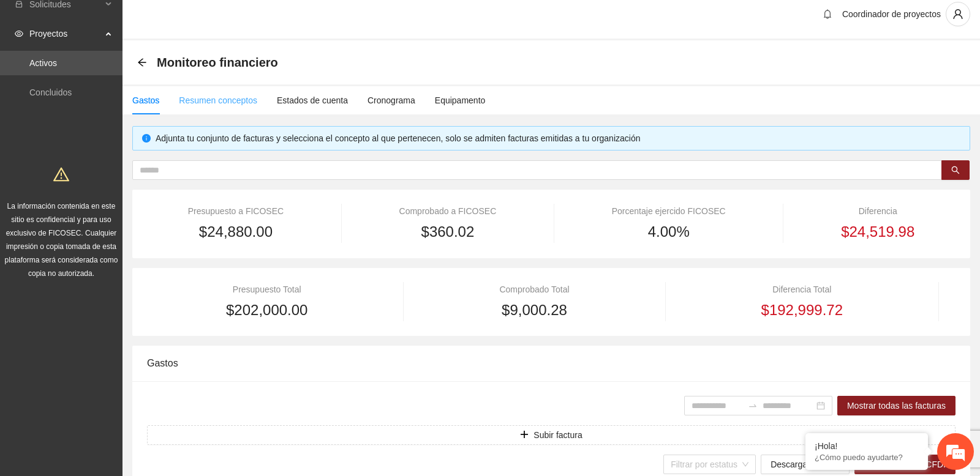  I want to click on div: Comprobado Total, so click(534, 290).